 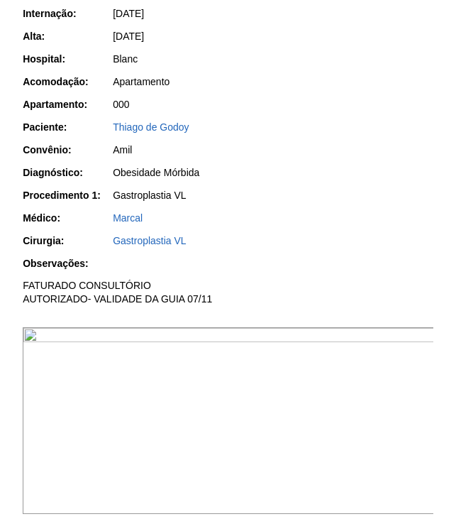 What do you see at coordinates (228, 292) in the screenshot?
I see `p: FATURADO CONSULTÓRIO AUTORIZADO- VALIDADE DA GUIA 07/11` at bounding box center [228, 292].